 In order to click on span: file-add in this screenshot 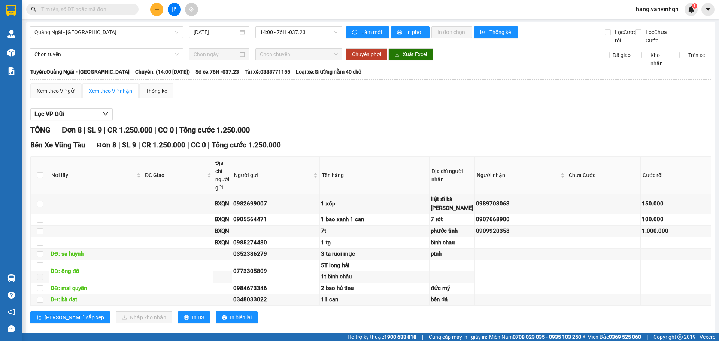, I will do `click(174, 9)`.